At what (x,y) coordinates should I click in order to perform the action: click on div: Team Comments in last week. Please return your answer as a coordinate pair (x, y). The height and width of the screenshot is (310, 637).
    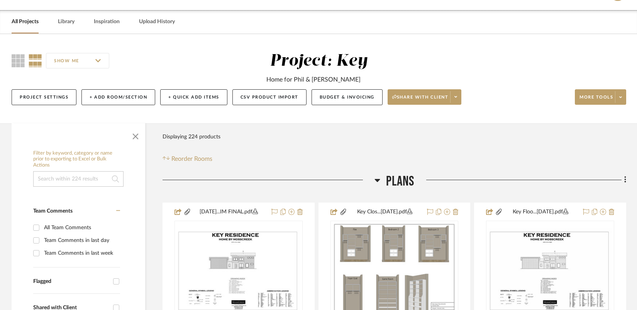
    Looking at the image, I should click on (81, 253).